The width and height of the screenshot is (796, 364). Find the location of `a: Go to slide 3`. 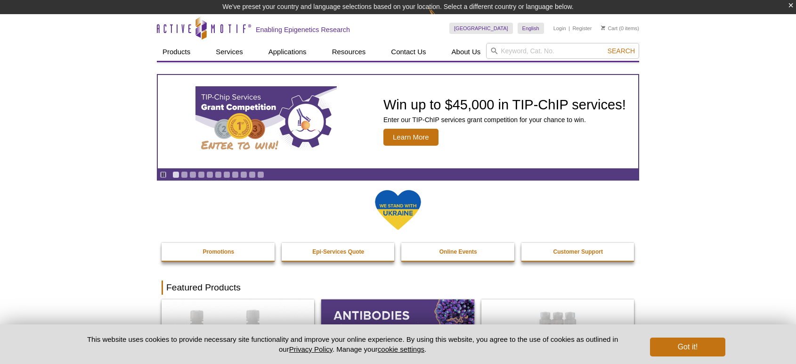

a: Go to slide 3 is located at coordinates (193, 174).